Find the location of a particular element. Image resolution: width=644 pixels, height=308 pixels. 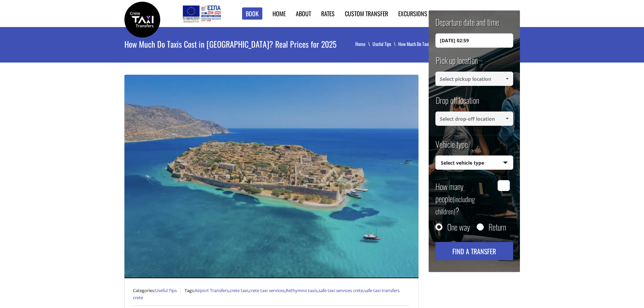

label: Pick up location is located at coordinates (456, 63).